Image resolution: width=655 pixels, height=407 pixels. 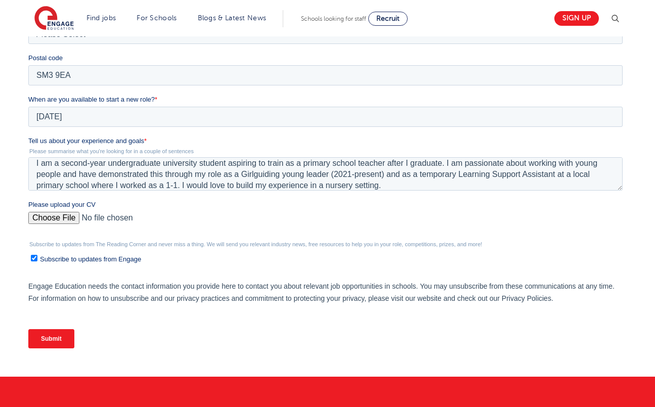 I want to click on span: Subscribe to updates from Engage, so click(x=62, y=351).